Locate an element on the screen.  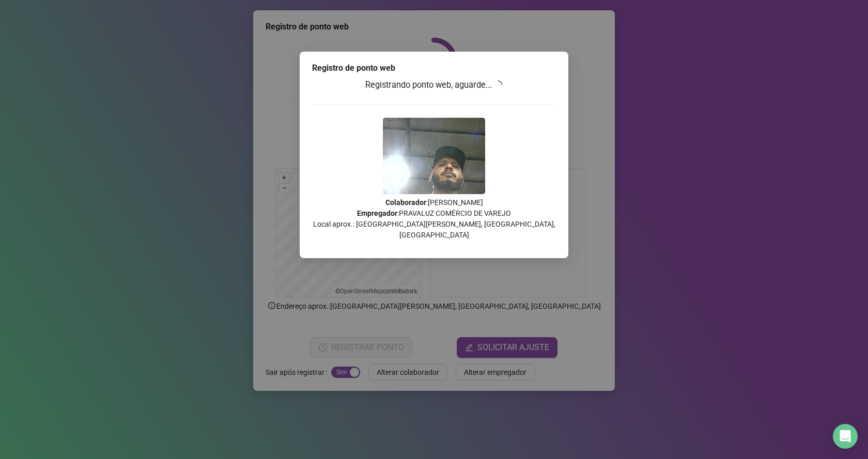
span: loading is located at coordinates (498, 84).